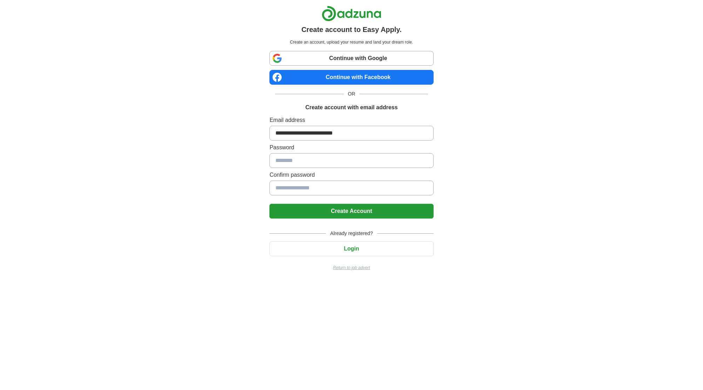 Image resolution: width=703 pixels, height=390 pixels. I want to click on span: Already registered?, so click(351, 233).